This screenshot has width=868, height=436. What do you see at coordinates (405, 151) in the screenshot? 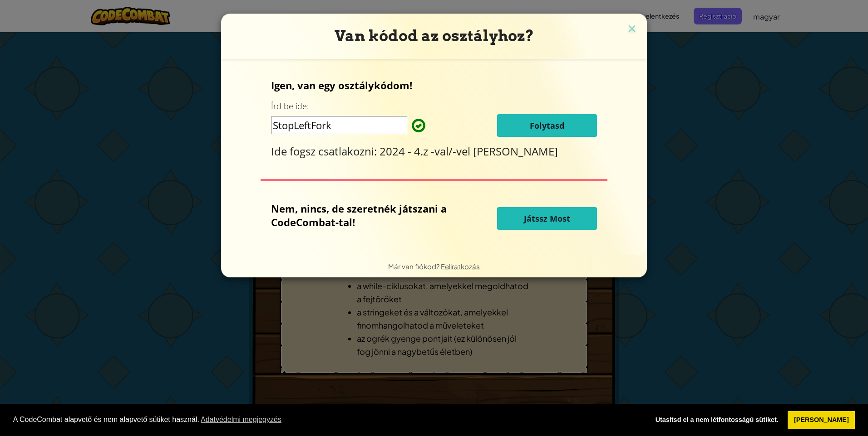
I see `span: 2024 - 4.z` at bounding box center [405, 151].